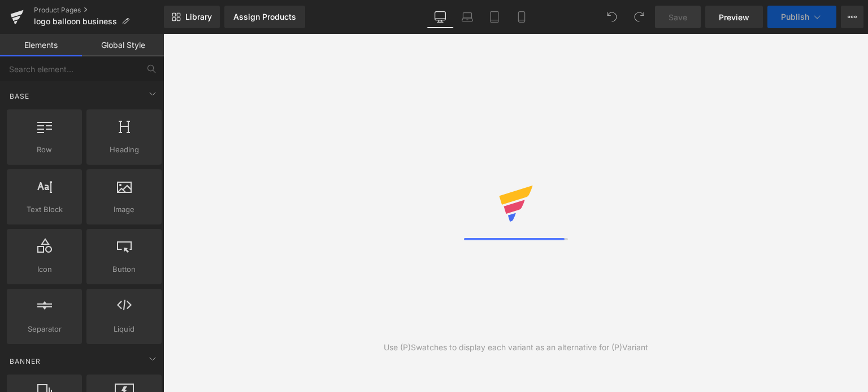  Describe the element at coordinates (734, 17) in the screenshot. I see `span: Preview` at that location.